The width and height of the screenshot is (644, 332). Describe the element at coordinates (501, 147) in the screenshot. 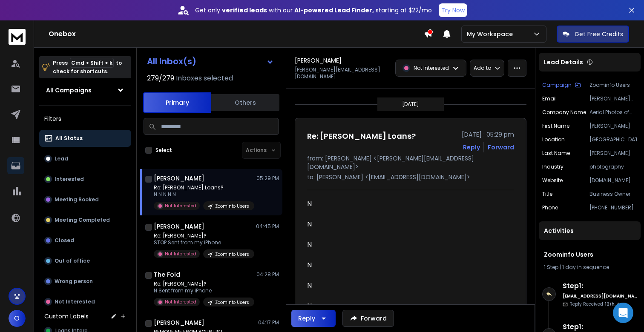

I see `div: Forward` at that location.